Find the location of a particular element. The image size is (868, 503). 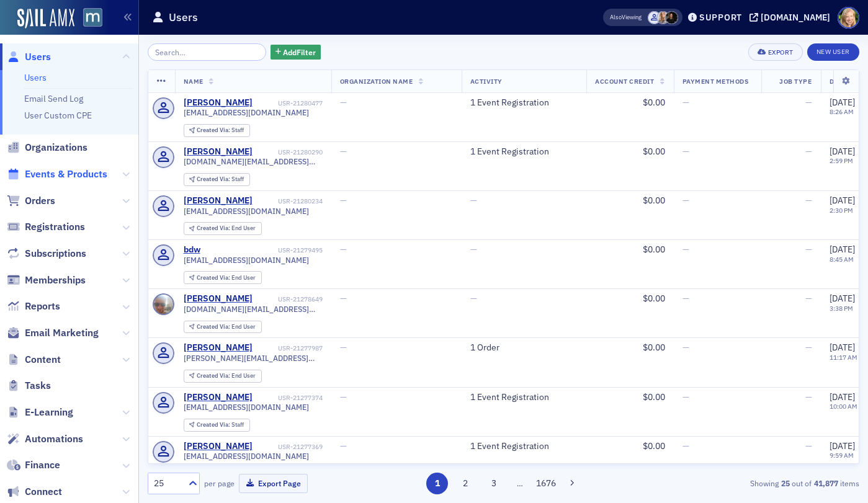

div: USR-21279495 is located at coordinates (263, 250).